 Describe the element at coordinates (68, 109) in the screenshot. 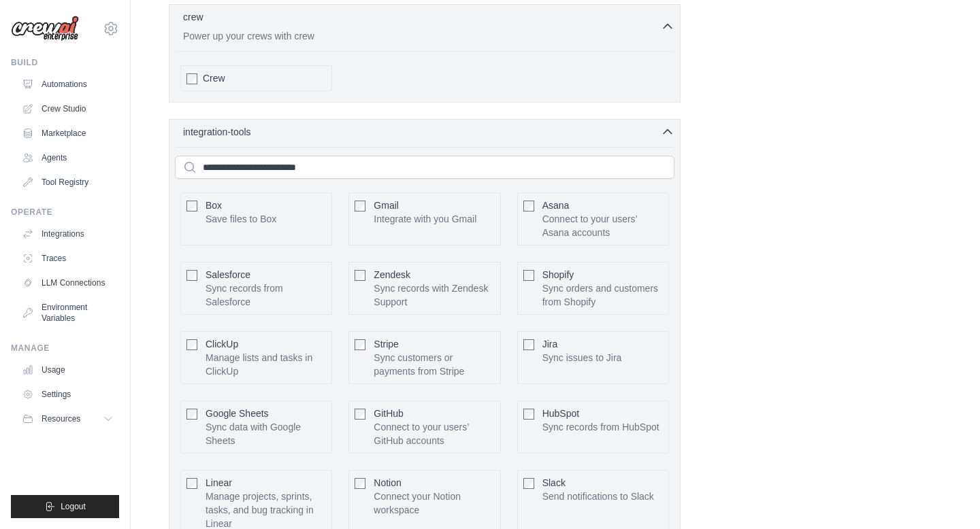

I see `a: Crew Studio` at that location.